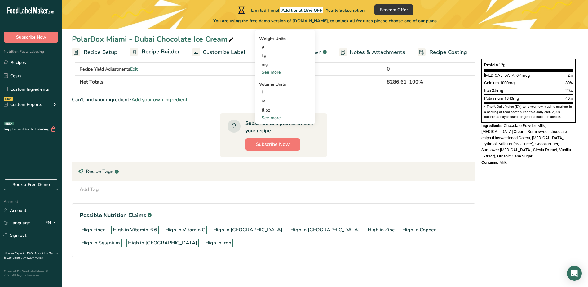 Image resolution: width=588 pixels, height=287 pixels. I want to click on span: Calcium, so click(492, 83).